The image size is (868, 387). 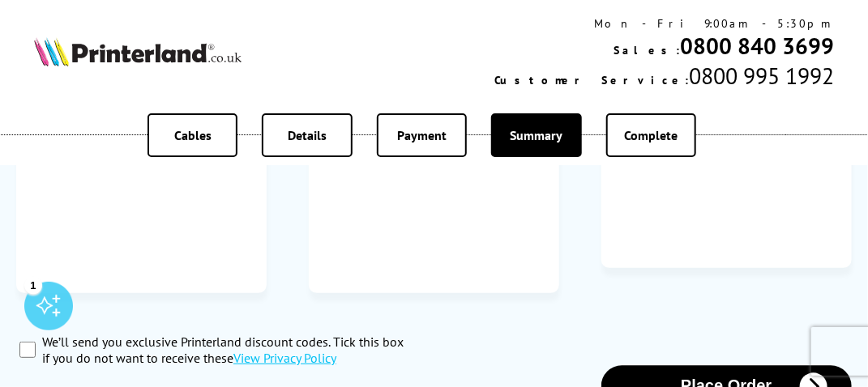 What do you see at coordinates (285, 358) in the screenshot?
I see `a: modal_privacy` at bounding box center [285, 358].